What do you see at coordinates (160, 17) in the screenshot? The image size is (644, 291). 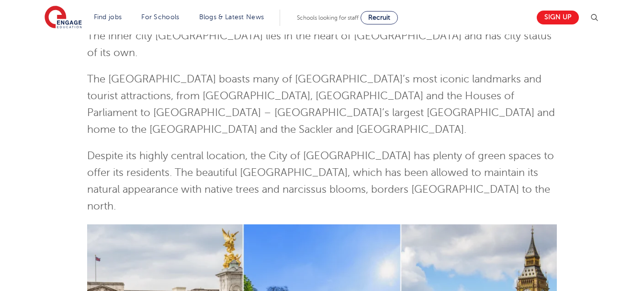 I see `a: For Schools` at bounding box center [160, 17].